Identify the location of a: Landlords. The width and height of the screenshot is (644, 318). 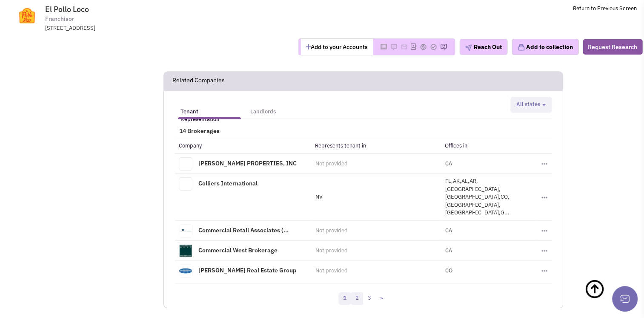
(263, 108).